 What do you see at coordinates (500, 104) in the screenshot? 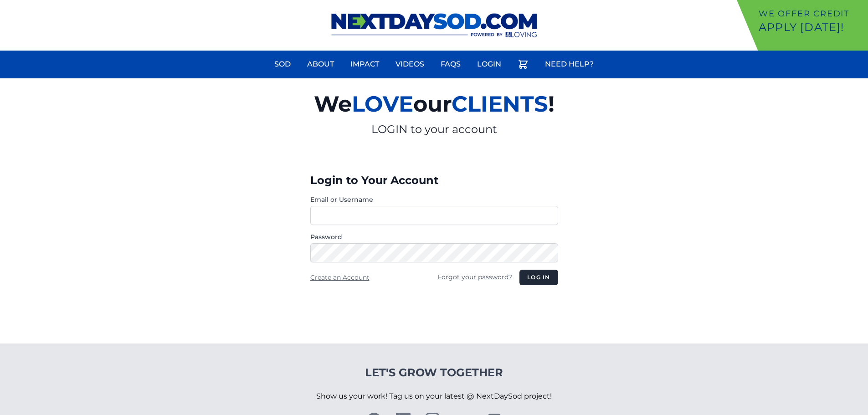
I see `span: CLIENTS` at bounding box center [500, 104].